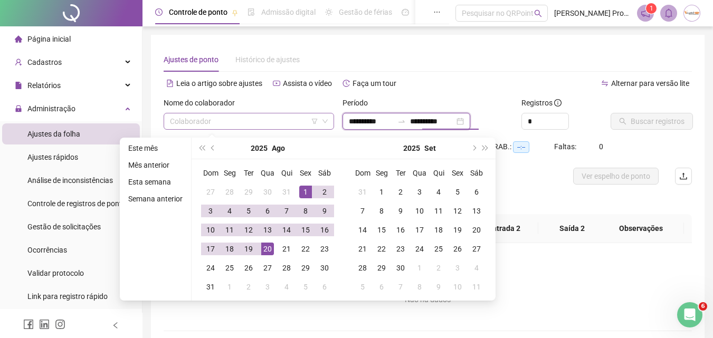  What do you see at coordinates (306, 249) in the screenshot?
I see `div: 22` at bounding box center [306, 249].